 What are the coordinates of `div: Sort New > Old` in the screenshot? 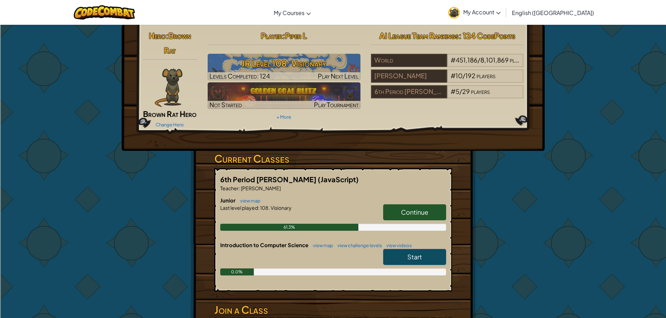 It's located at (333, 12).